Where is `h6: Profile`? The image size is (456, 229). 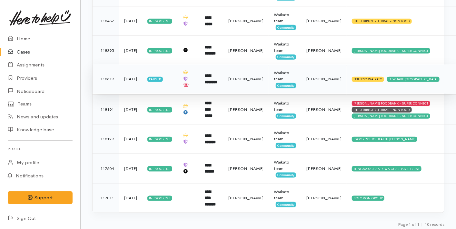
h6: Profile is located at coordinates (40, 149).